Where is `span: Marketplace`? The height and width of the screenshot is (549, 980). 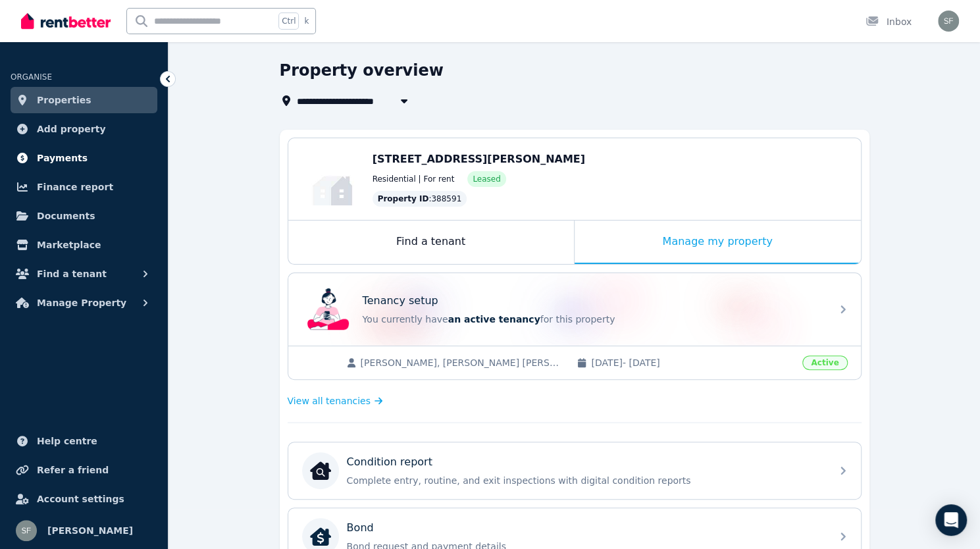
span: Marketplace is located at coordinates (69, 245).